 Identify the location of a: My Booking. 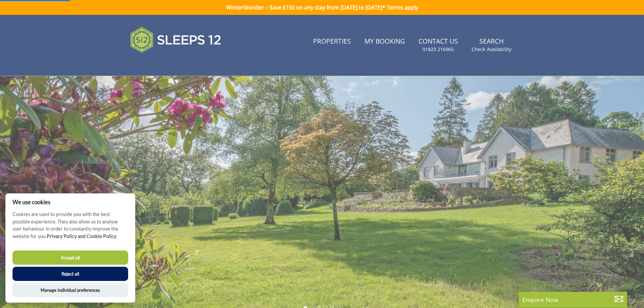
(385, 42).